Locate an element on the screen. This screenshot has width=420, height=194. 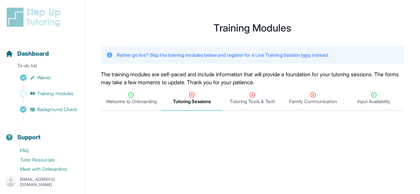
span: Waiver is located at coordinates (44, 78).